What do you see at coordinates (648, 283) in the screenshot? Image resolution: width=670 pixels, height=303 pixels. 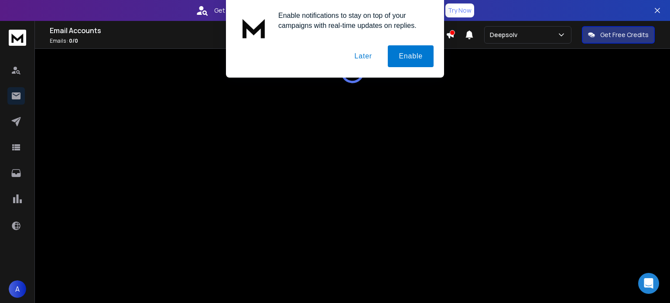 I see `div: Open Intercom Messenger` at bounding box center [648, 283].